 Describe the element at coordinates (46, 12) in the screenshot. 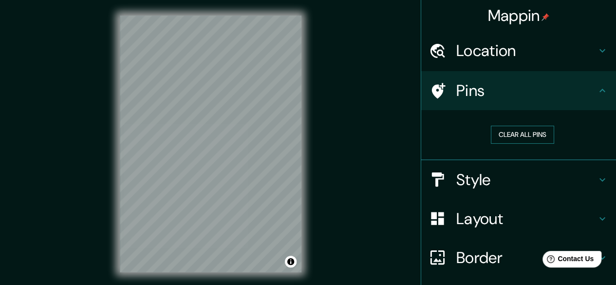

I see `span: Contact Us` at that location.